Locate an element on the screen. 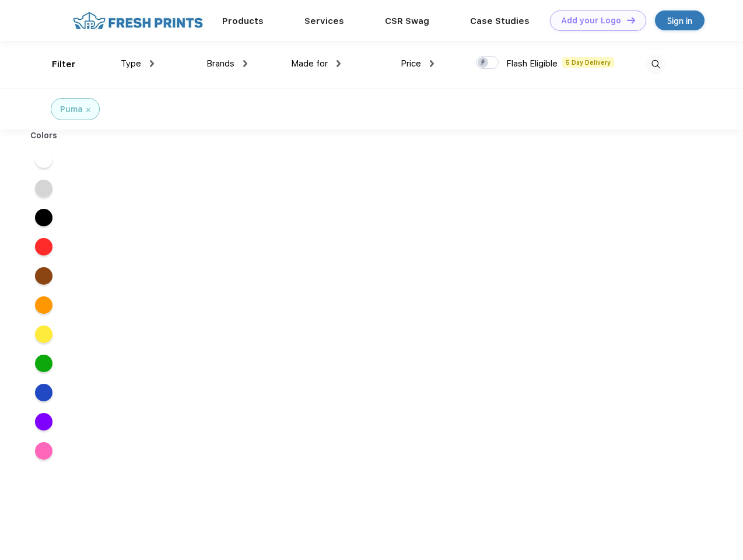 Image resolution: width=743 pixels, height=560 pixels. img: fo%20logo%202.webp is located at coordinates (138, 21).